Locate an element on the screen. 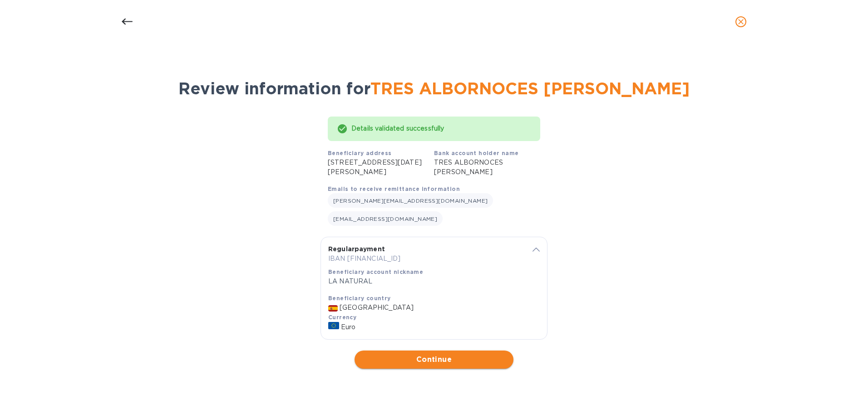  img: ES is located at coordinates (333, 309).